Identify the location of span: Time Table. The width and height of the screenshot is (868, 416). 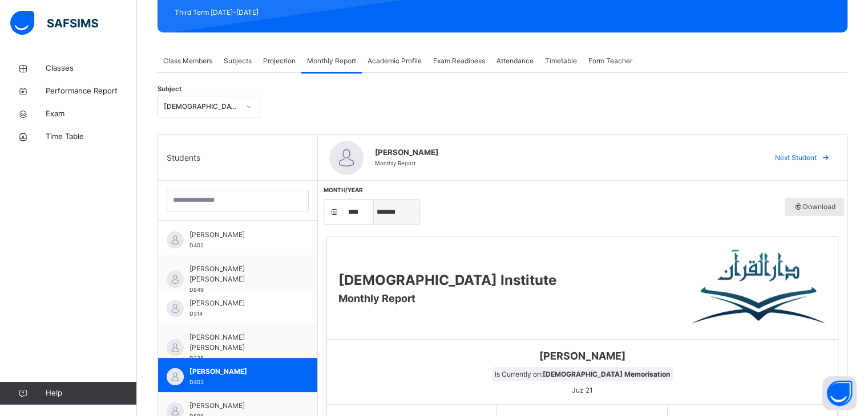
(91, 137).